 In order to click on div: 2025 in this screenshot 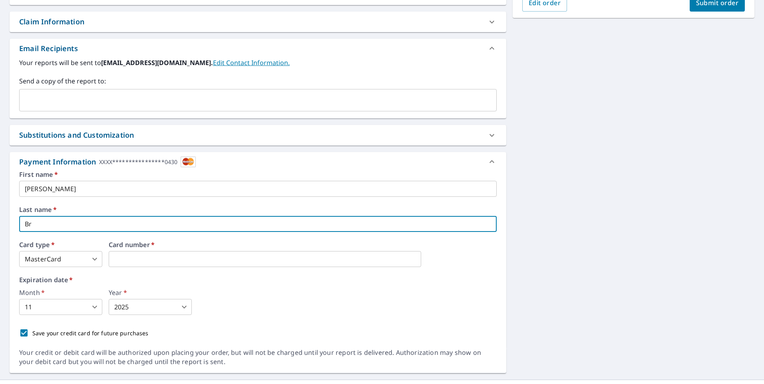, I will do `click(150, 307)`.